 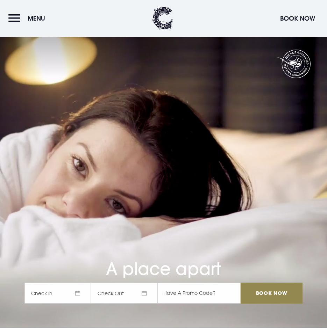 What do you see at coordinates (162, 18) in the screenshot?
I see `img: Clandeboye Lodge` at bounding box center [162, 18].